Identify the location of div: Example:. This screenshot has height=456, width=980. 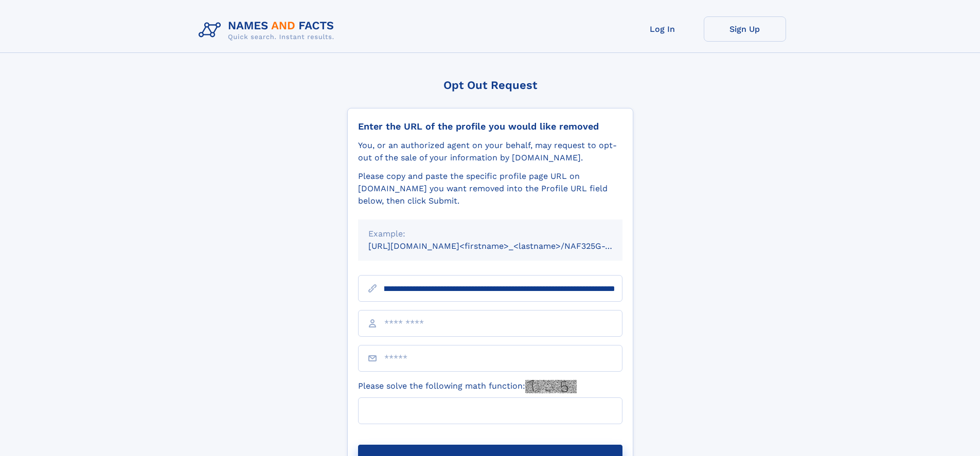
(490, 234).